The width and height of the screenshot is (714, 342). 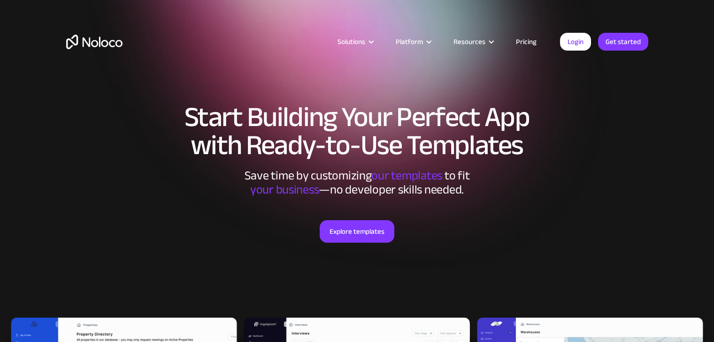 I want to click on span: your business, so click(x=284, y=190).